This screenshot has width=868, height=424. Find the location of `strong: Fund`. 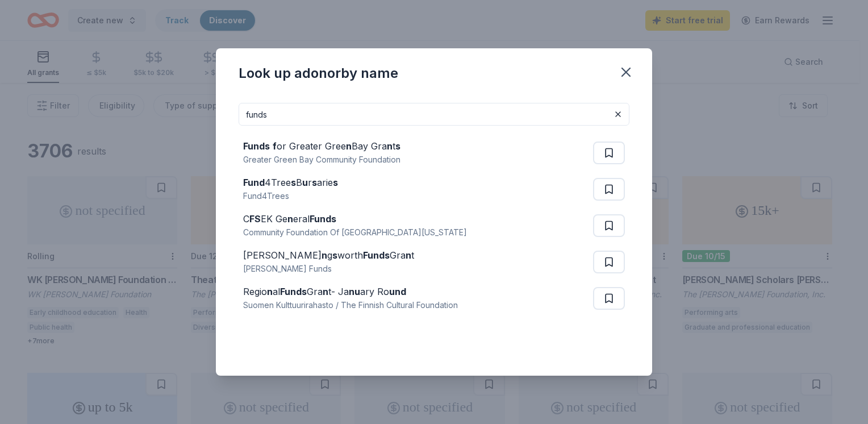

strong: Fund is located at coordinates (254, 183).